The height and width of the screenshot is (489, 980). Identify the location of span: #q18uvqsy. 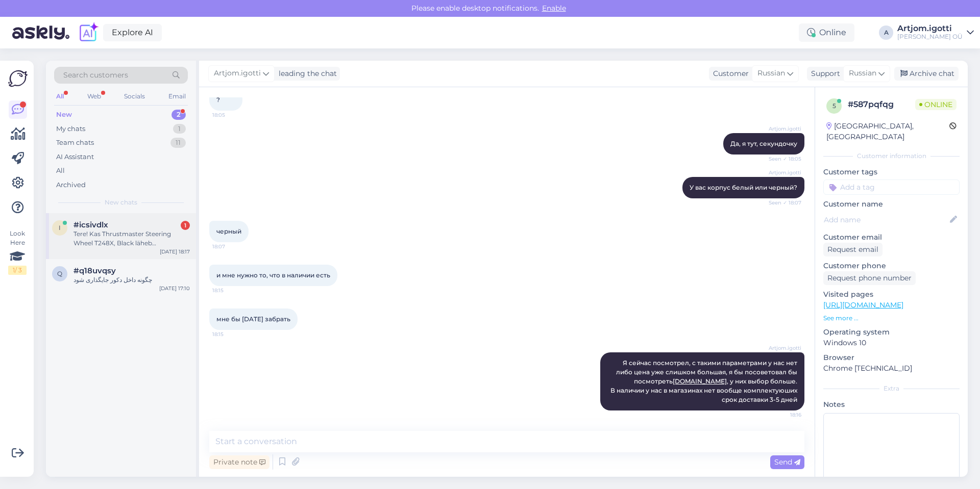
(94, 271).